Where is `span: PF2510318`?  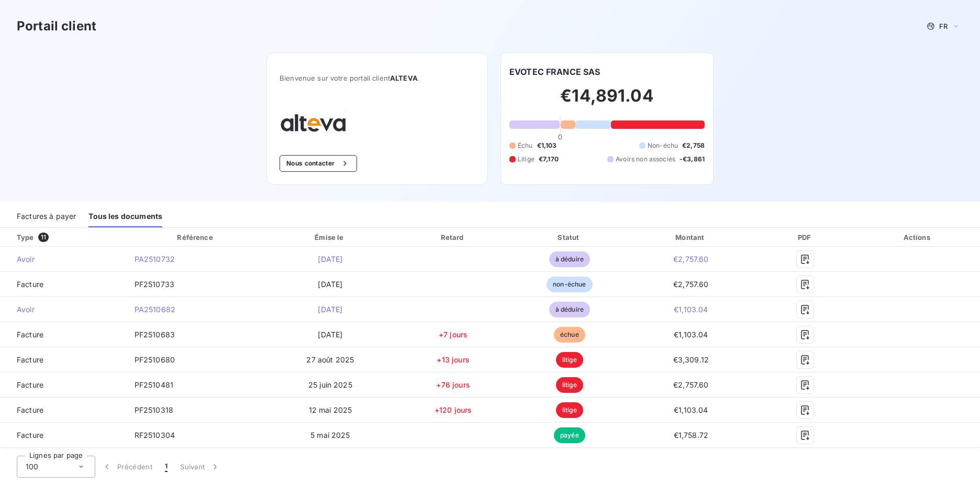 span: PF2510318 is located at coordinates (154, 410).